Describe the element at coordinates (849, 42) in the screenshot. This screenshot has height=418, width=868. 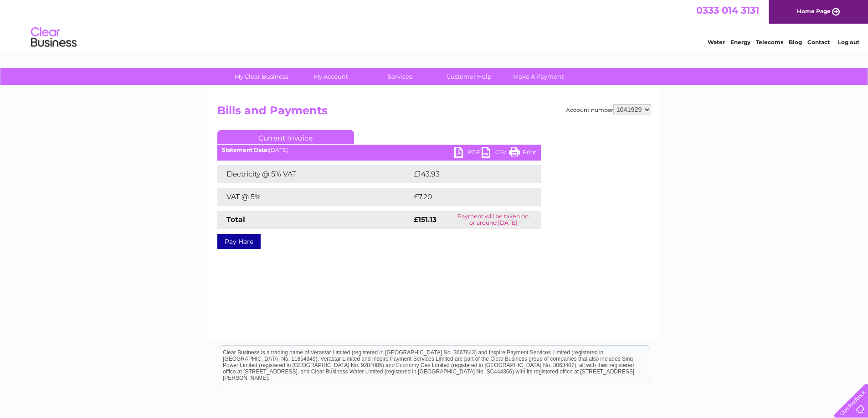
I see `a: Log out` at that location.